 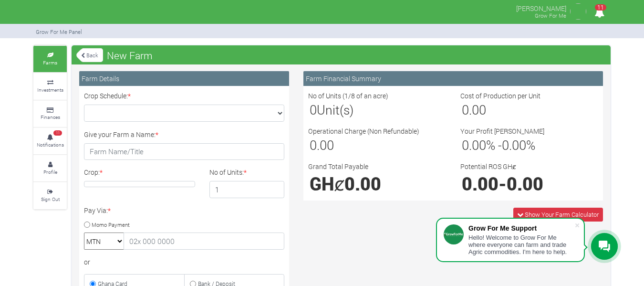 What do you see at coordinates (130, 55) in the screenshot?
I see `span: New Farm` at bounding box center [130, 55].